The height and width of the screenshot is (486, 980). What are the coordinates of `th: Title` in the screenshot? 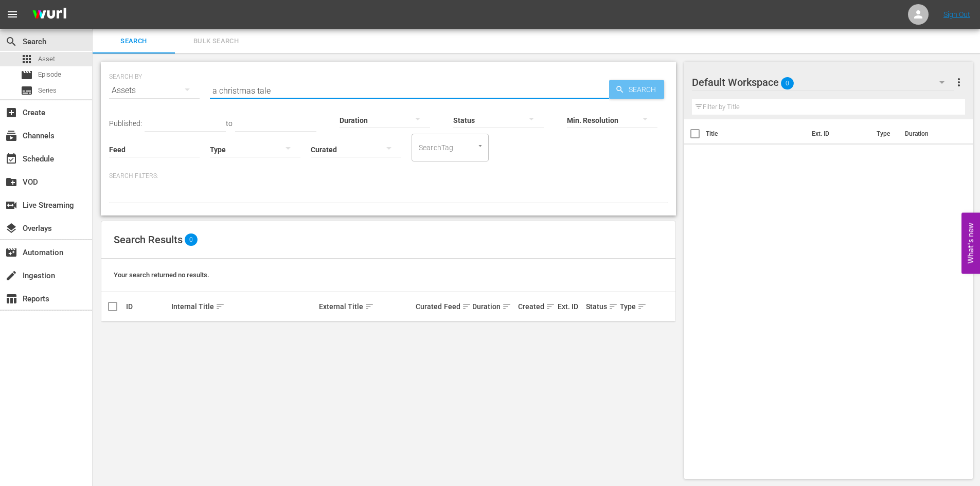 It's located at (755, 134).